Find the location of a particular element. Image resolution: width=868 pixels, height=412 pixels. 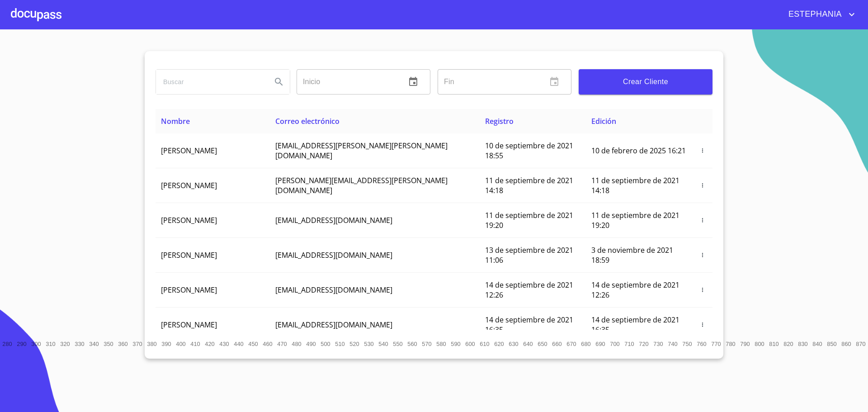

span: 610 is located at coordinates (484, 344).